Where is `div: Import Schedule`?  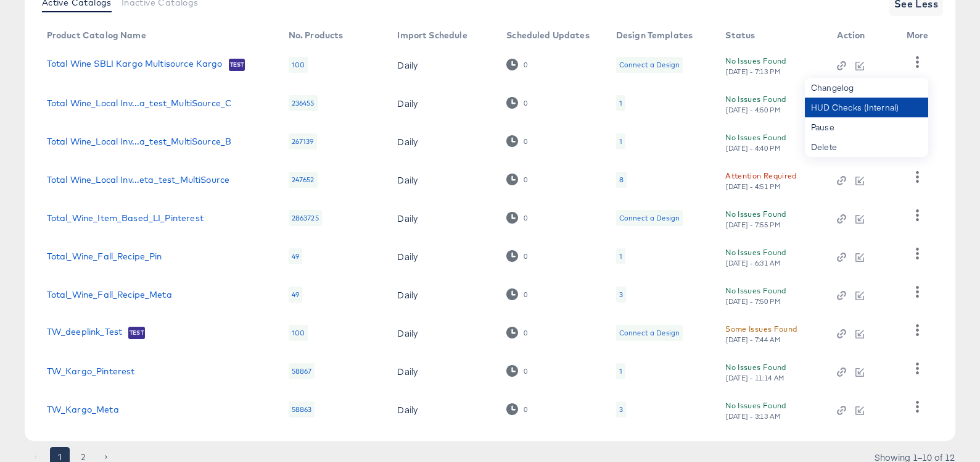 div: Import Schedule is located at coordinates (432, 35).